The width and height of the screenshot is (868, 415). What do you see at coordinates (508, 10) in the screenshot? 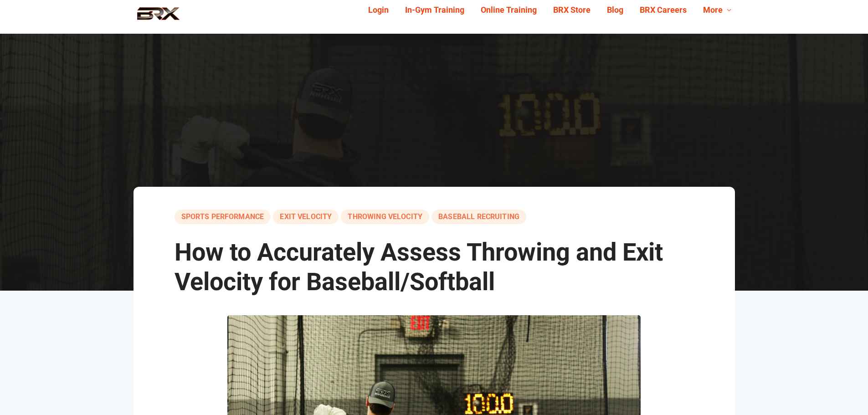
I see `a: Online Training` at bounding box center [508, 10].